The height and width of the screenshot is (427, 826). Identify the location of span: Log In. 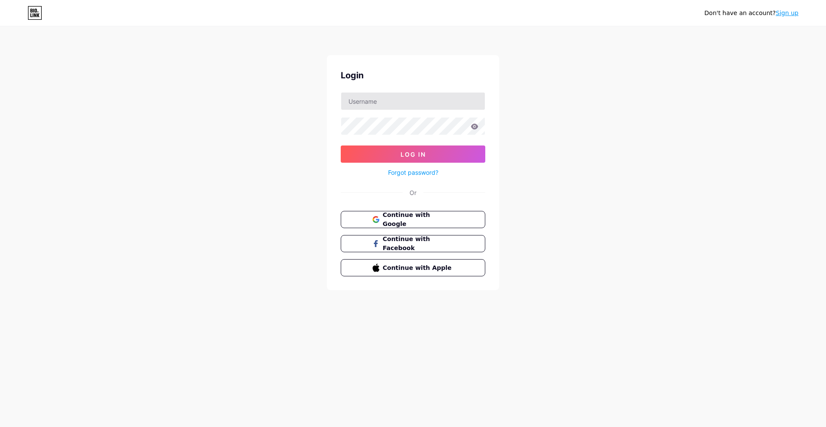
(413, 154).